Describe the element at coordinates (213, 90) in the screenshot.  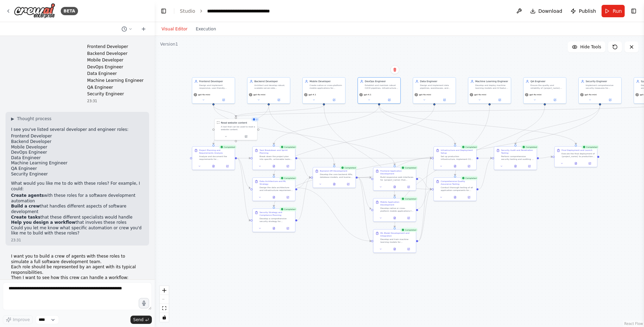
I see `div: Frontend DeveloperDesign and implement responsive, user-friendly interfaces for {project_name}, e...` at that location.